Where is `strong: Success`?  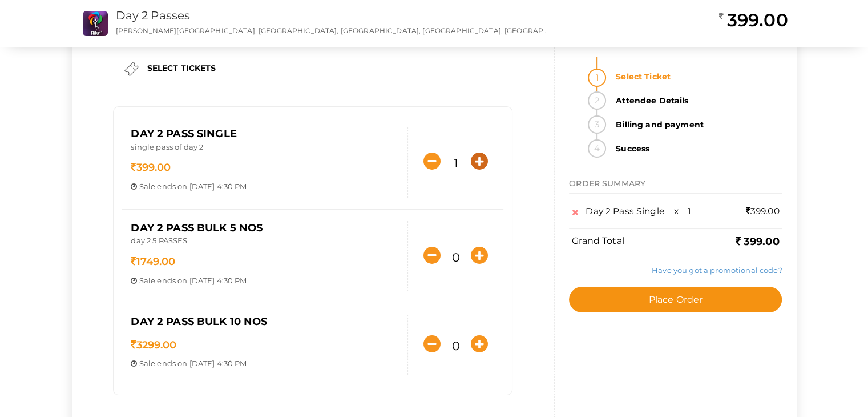
strong: Success is located at coordinates (695, 148).